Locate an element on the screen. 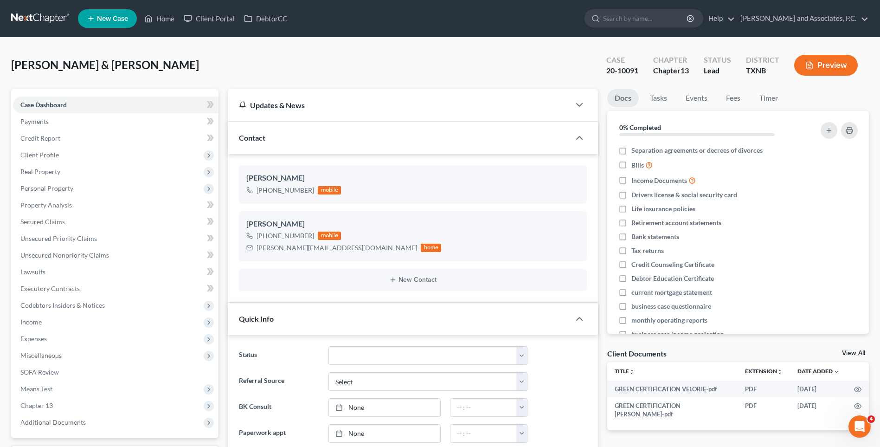 The height and width of the screenshot is (447, 880). span: 4 is located at coordinates (872, 419).